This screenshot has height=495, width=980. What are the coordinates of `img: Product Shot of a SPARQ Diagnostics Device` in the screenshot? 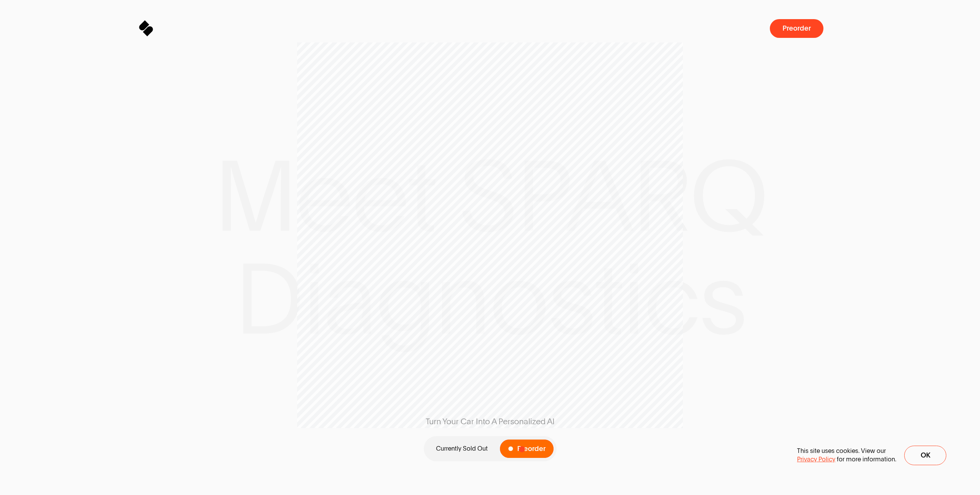 It's located at (886, 275).